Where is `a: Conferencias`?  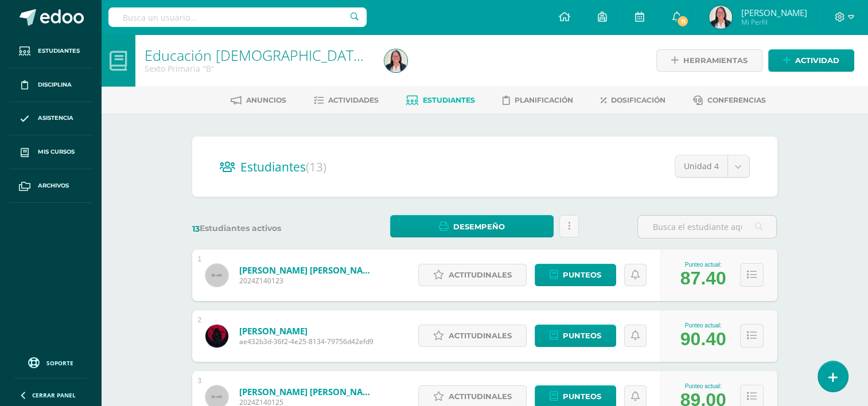
a: Conferencias is located at coordinates (729, 101).